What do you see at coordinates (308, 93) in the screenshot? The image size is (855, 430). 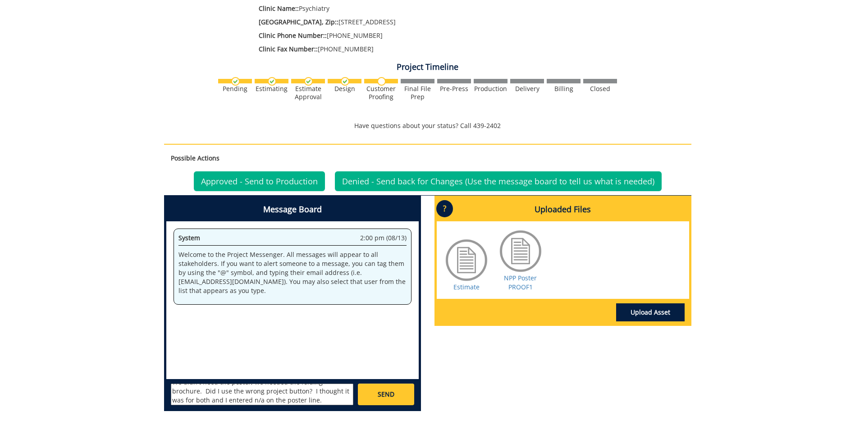 I see `div: Estimate Approval` at bounding box center [308, 93].